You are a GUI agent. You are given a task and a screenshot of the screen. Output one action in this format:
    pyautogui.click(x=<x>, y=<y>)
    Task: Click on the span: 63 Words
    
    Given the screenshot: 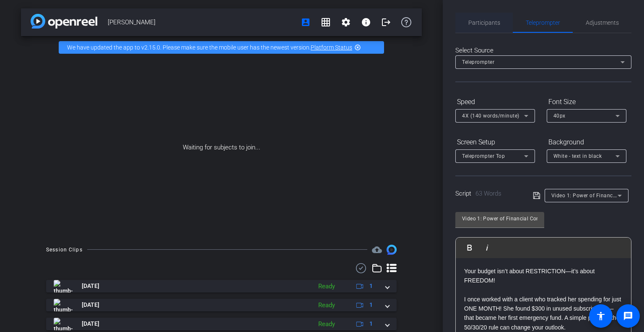 What is the action you would take?
    pyautogui.click(x=488, y=194)
    